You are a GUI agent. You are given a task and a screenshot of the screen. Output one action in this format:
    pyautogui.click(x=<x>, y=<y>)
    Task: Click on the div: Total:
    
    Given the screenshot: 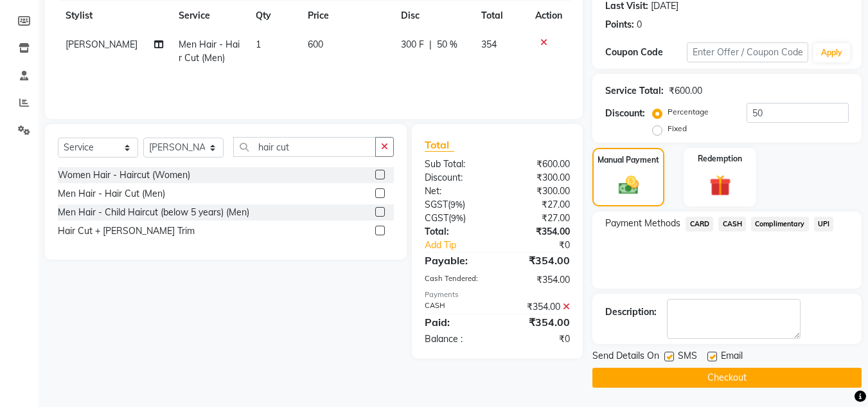 What is the action you would take?
    pyautogui.click(x=456, y=231)
    